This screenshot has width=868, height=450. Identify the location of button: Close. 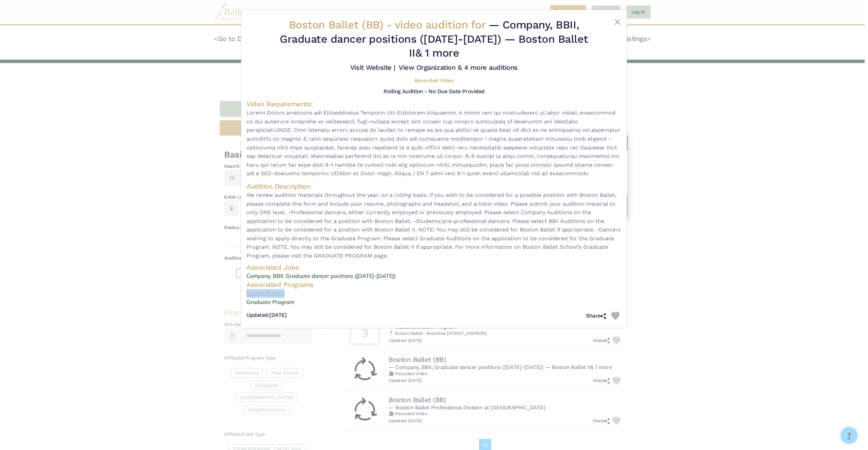
(617, 22).